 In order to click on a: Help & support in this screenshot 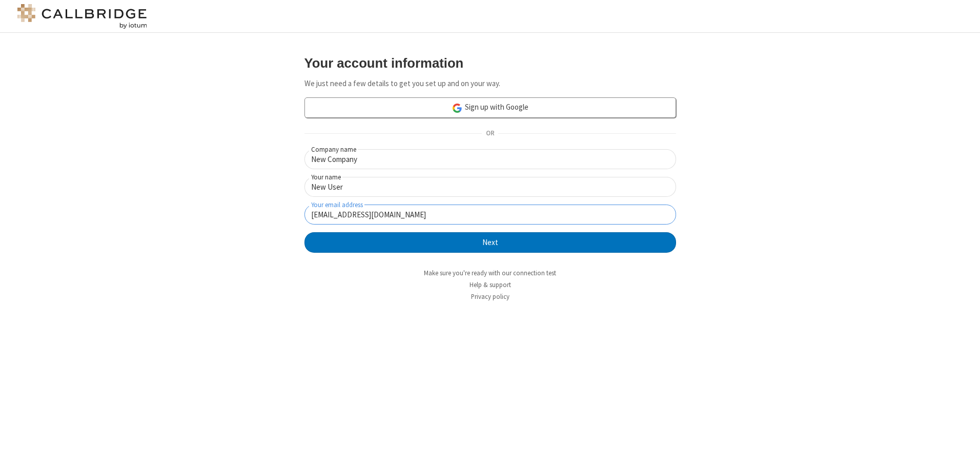, I will do `click(490, 285)`.